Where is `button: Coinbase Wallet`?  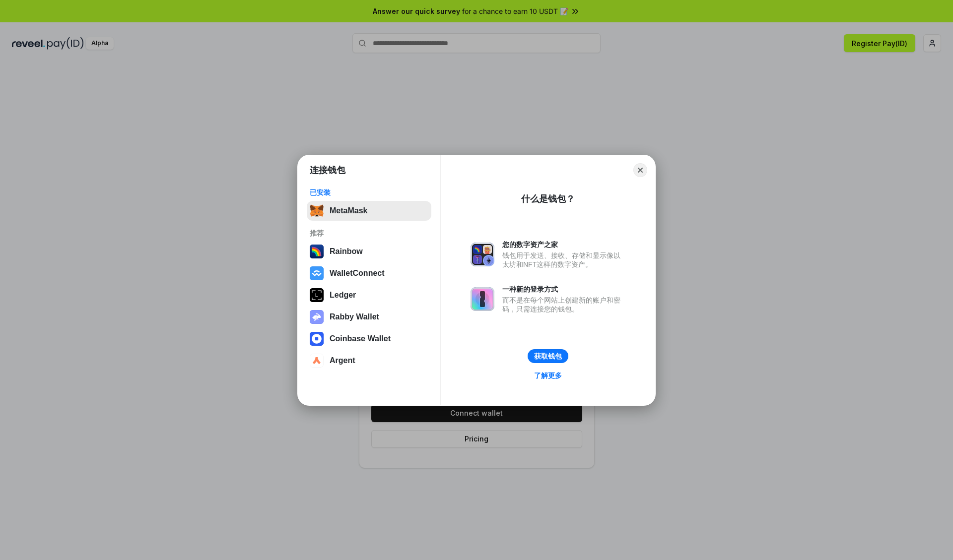
button: Coinbase Wallet is located at coordinates (369, 339).